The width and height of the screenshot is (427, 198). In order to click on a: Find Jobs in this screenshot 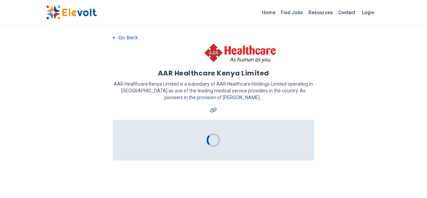, I will do `click(292, 12)`.